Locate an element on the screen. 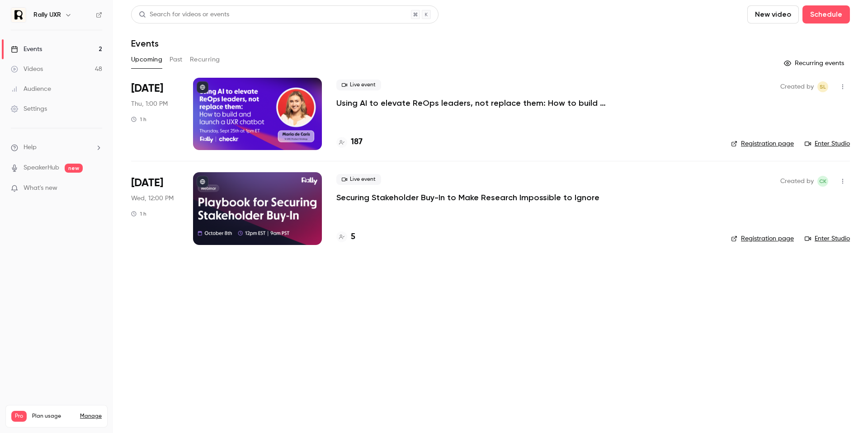 Image resolution: width=868 pixels, height=433 pixels. span: Help is located at coordinates (30, 147).